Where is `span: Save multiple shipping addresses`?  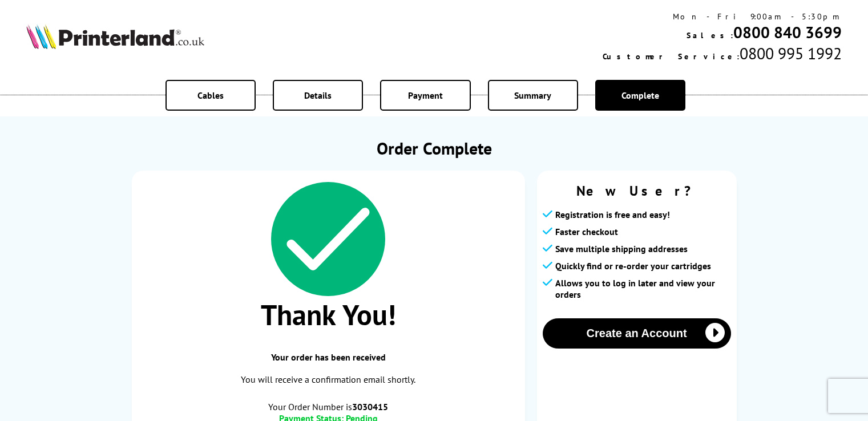
span: Save multiple shipping addresses is located at coordinates (621, 249).